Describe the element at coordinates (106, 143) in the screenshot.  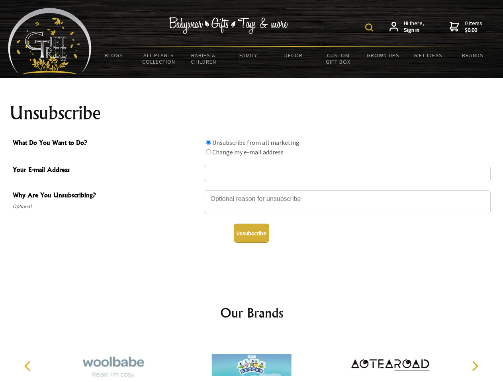
I see `span: What Do You Want to Do?` at that location.